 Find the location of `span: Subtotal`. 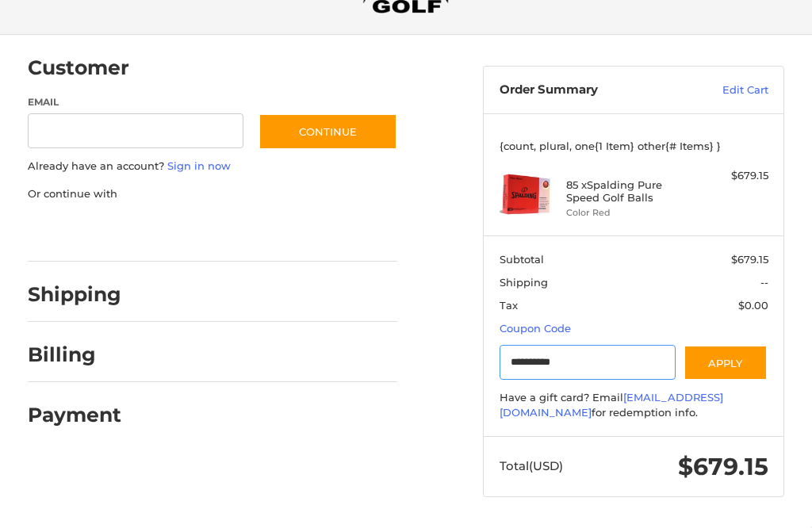

span: Subtotal is located at coordinates (522, 259).